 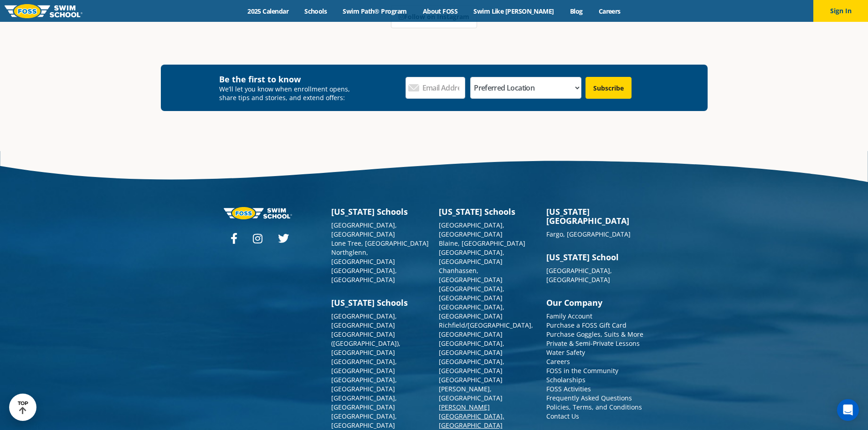 I want to click on a: Schools, so click(x=316, y=11).